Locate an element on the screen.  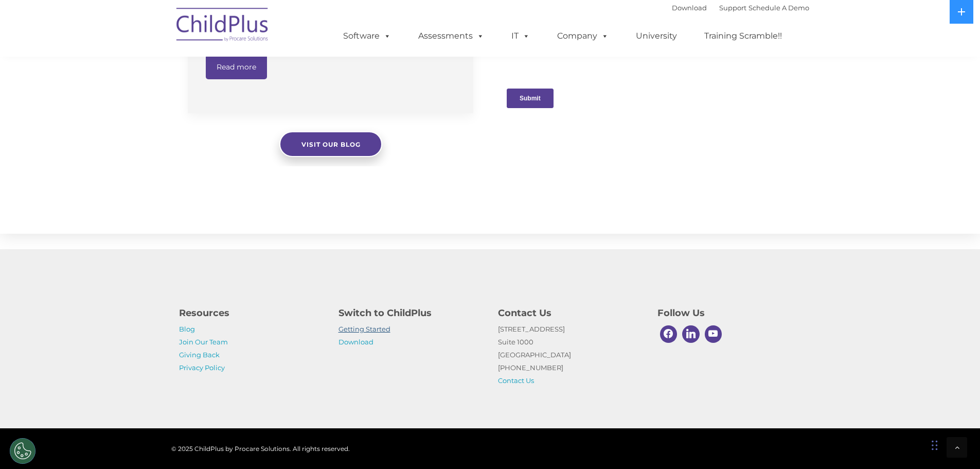
a: Training Scramble!! is located at coordinates (743, 36).